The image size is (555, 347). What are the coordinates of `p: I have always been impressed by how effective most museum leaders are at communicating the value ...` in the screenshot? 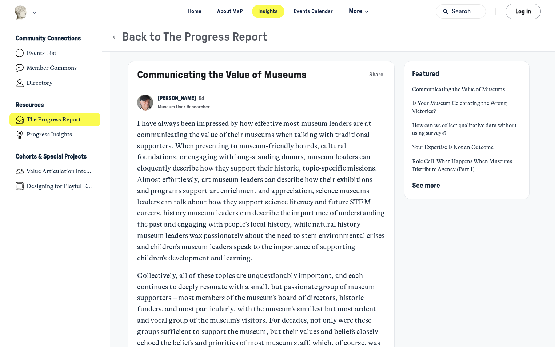 It's located at (261, 191).